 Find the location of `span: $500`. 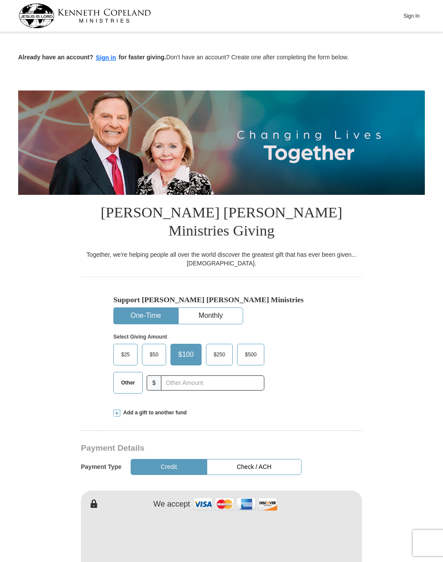

span: $500 is located at coordinates (251, 355).